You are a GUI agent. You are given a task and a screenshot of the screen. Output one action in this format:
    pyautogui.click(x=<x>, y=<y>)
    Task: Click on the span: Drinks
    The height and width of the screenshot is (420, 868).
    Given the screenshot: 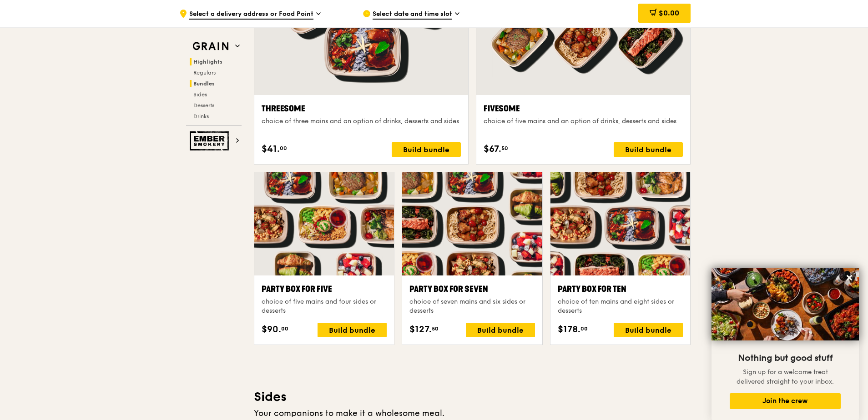 What is the action you would take?
    pyautogui.click(x=201, y=116)
    